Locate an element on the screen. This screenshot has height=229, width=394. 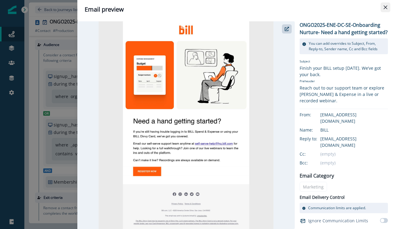
div: From: is located at coordinates (315, 115).